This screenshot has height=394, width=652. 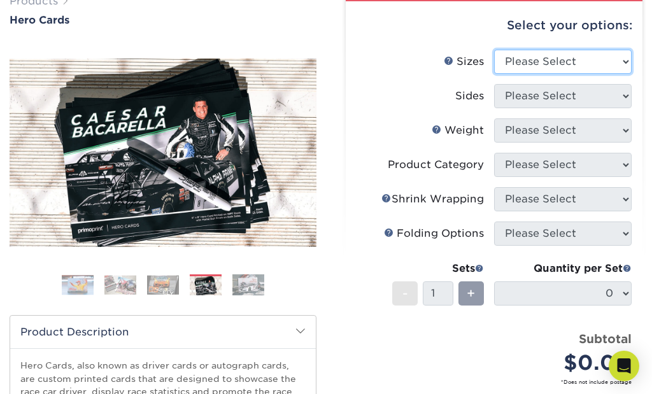 What do you see at coordinates (78, 285) in the screenshot?
I see `img: Hero Cards 01` at bounding box center [78, 285].